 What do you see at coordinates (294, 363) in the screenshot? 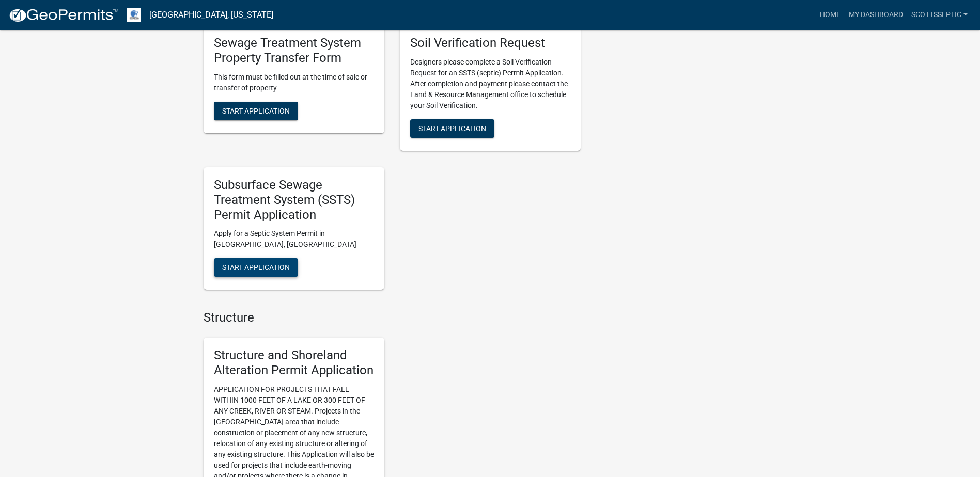
I see `h5: Structure and Shoreland Alteration Permit Application` at bounding box center [294, 363].